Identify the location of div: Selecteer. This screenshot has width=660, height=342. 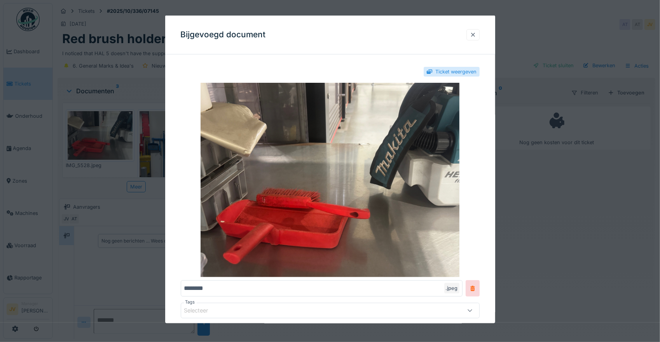
(202, 311).